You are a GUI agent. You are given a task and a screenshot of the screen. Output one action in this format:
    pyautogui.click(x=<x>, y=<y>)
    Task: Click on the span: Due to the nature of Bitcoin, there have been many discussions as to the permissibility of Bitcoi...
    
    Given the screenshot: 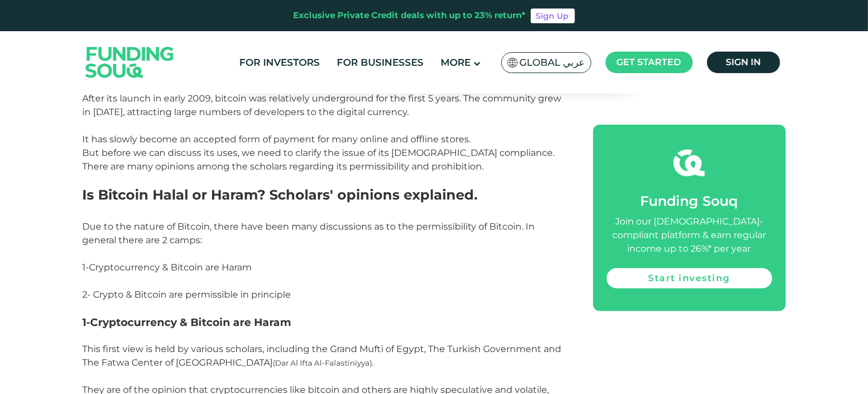 What is the action you would take?
    pyautogui.click(x=309, y=233)
    